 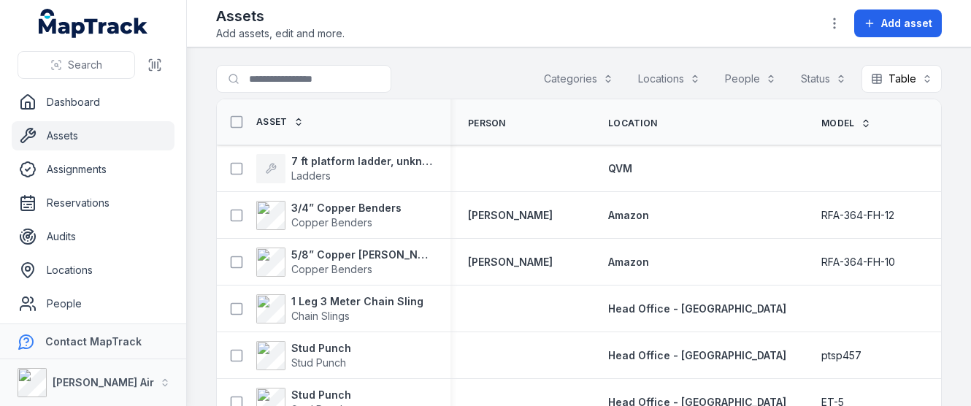 What do you see at coordinates (311, 175) in the screenshot?
I see `span: Ladders` at bounding box center [311, 175].